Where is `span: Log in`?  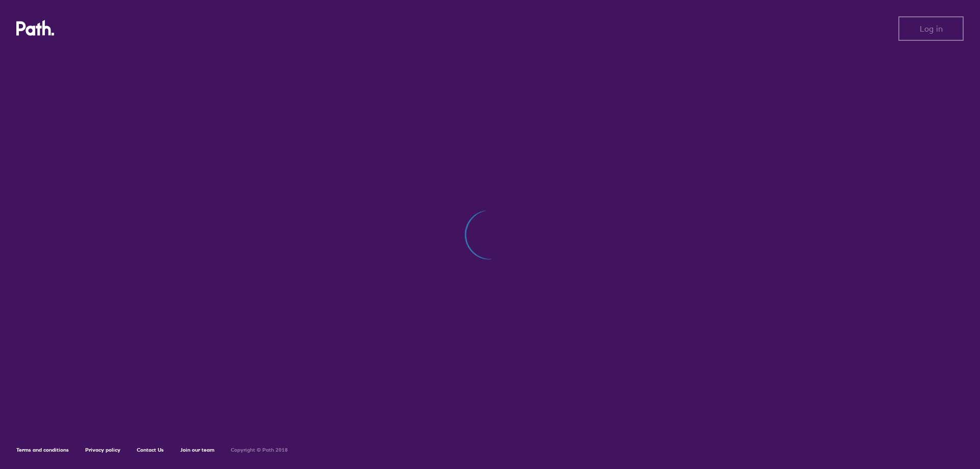
span: Log in is located at coordinates (931, 29).